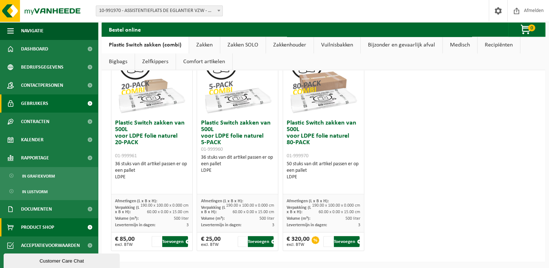 Image resolution: width=549 pixels, height=268 pixels. What do you see at coordinates (32, 140) in the screenshot?
I see `span: Kalender` at bounding box center [32, 140].